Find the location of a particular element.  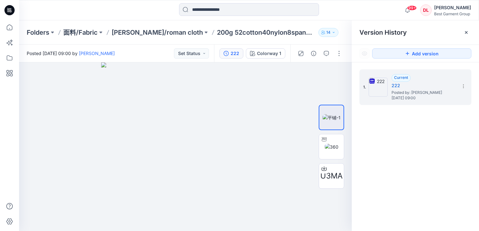

button: Colorway 1 is located at coordinates (265, 53).